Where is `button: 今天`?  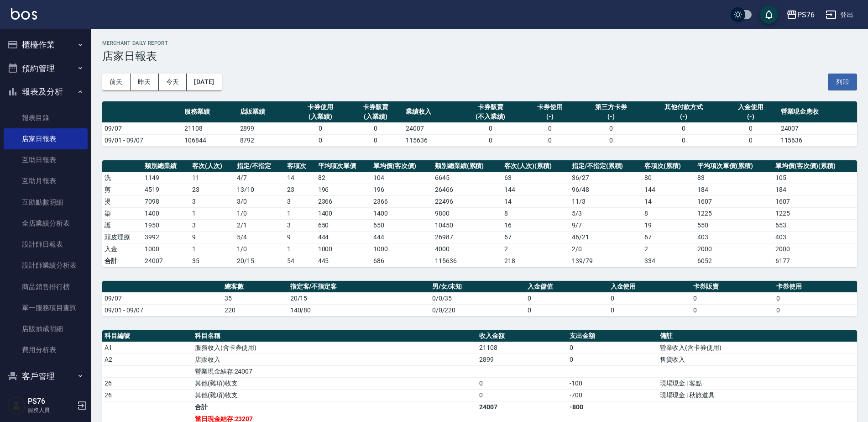
button: 今天 is located at coordinates (173, 81).